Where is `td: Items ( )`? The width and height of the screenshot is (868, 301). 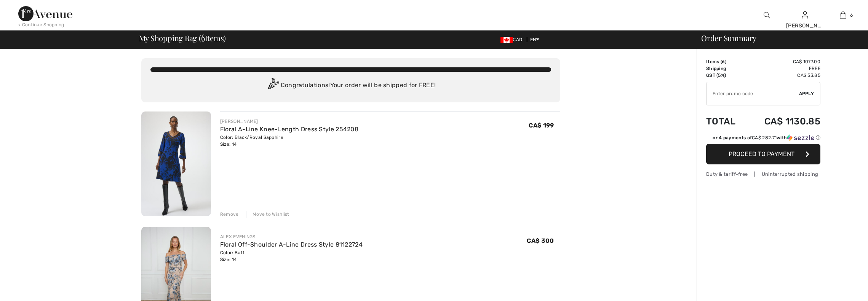
td: Items ( ) is located at coordinates (726, 62).